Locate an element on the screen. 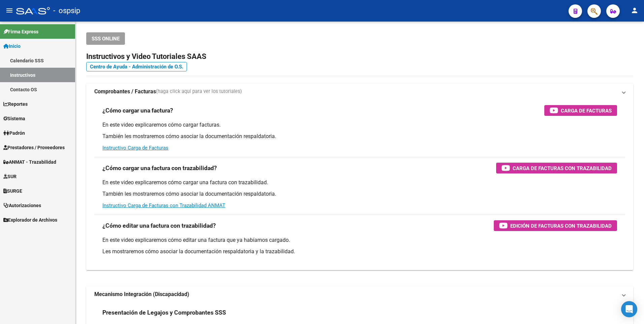  strong: Comprobantes / Facturas is located at coordinates (125, 92).